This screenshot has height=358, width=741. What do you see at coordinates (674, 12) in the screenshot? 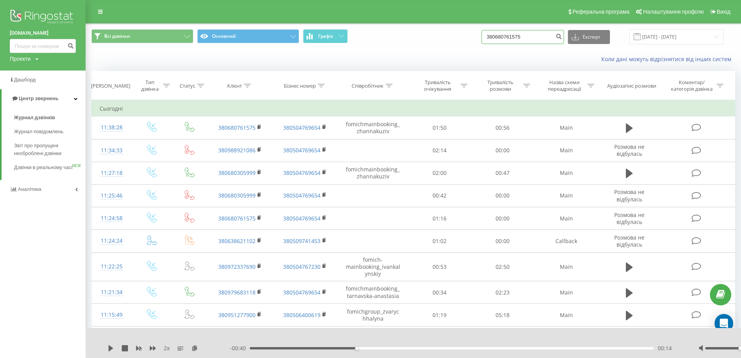
I see `span: Налаштування профілю` at bounding box center [674, 12].